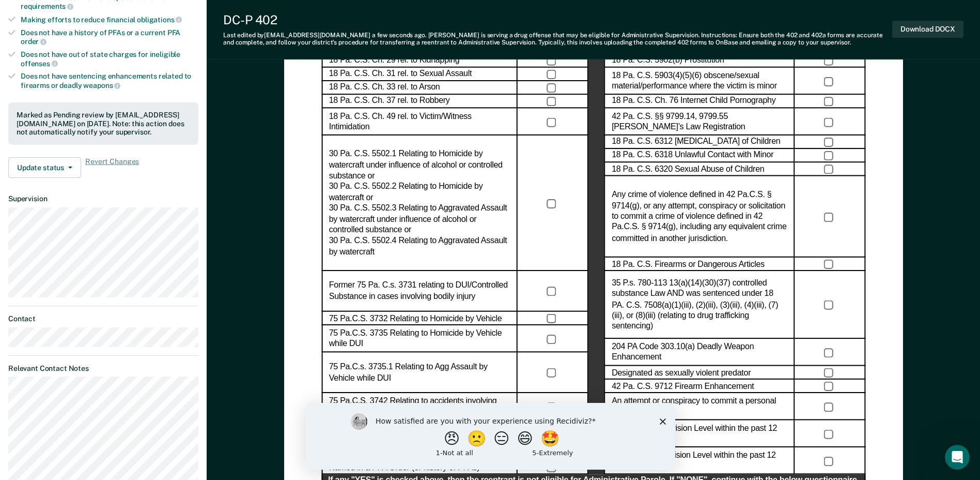 The width and height of the screenshot is (980, 480). I want to click on span: obligations, so click(159, 20).